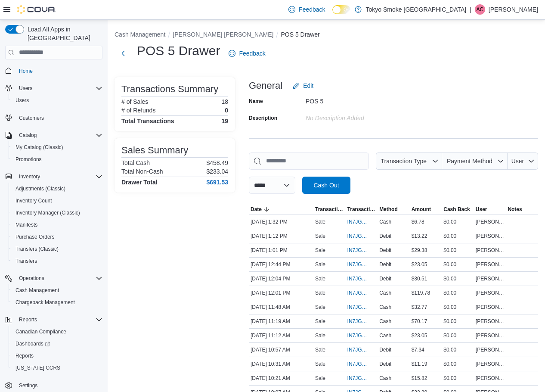  What do you see at coordinates (332, 14) in the screenshot?
I see `span: Dark Mode` at bounding box center [332, 14].